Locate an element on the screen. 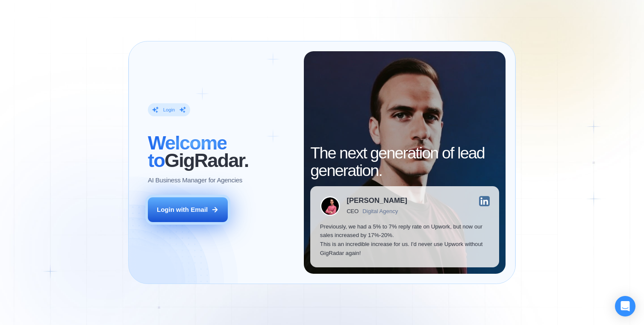  span: Welcome to is located at coordinates (187, 151).